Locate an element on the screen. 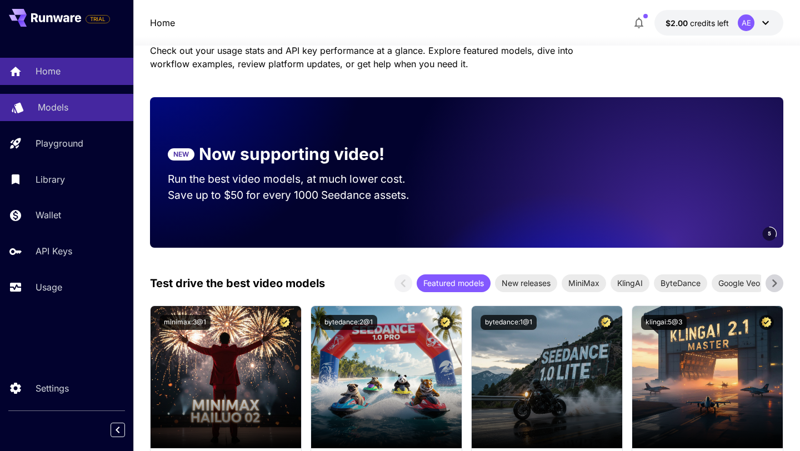 This screenshot has height=451, width=800. span: ByteDance is located at coordinates (680, 283).